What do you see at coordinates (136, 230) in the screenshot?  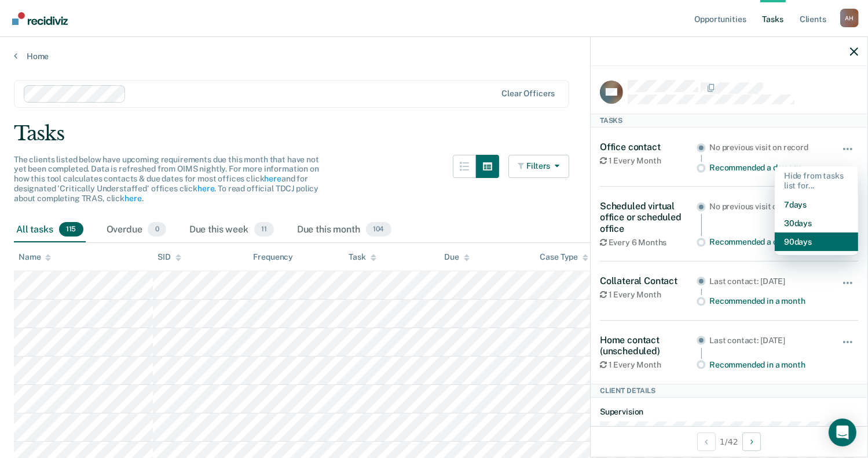 I see `div: Overdue` at bounding box center [136, 230].